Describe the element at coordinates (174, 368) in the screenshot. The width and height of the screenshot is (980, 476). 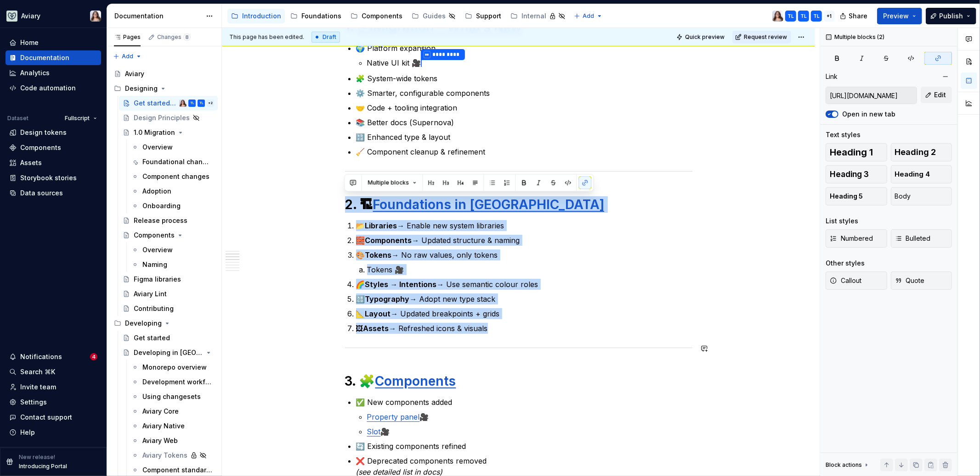
I see `div: Monorepo overview` at that location.